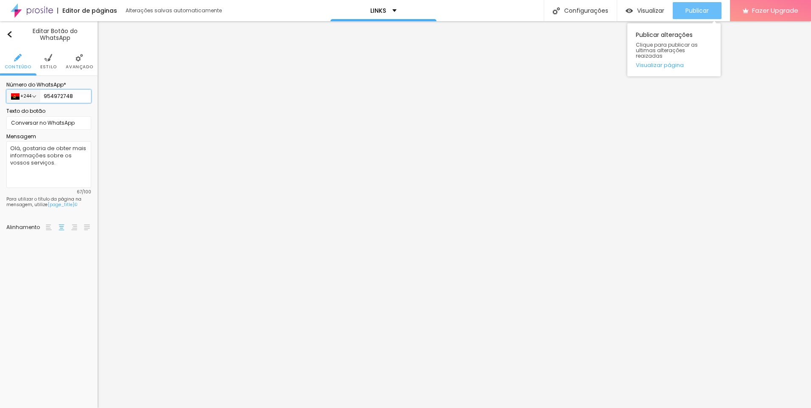 This screenshot has width=811, height=408. Describe the element at coordinates (775, 10) in the screenshot. I see `span: Fazer Upgrade` at that location.